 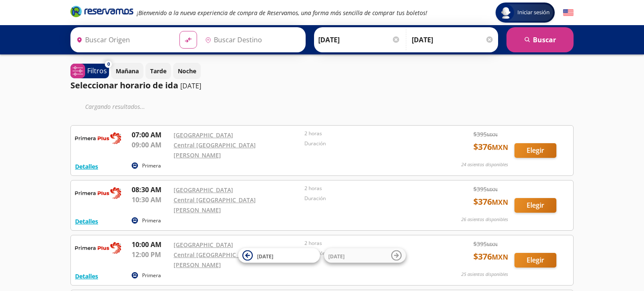 I want to click on p: Mañana, so click(x=127, y=71).